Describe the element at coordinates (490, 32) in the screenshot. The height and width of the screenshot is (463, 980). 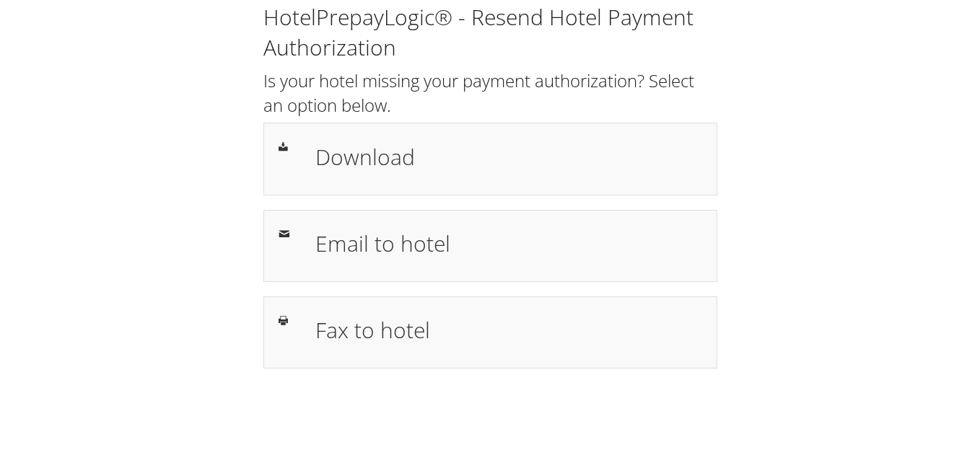
I see `h1: HotelPrepayLogic® - Resend Hotel Payment Authorization` at that location.